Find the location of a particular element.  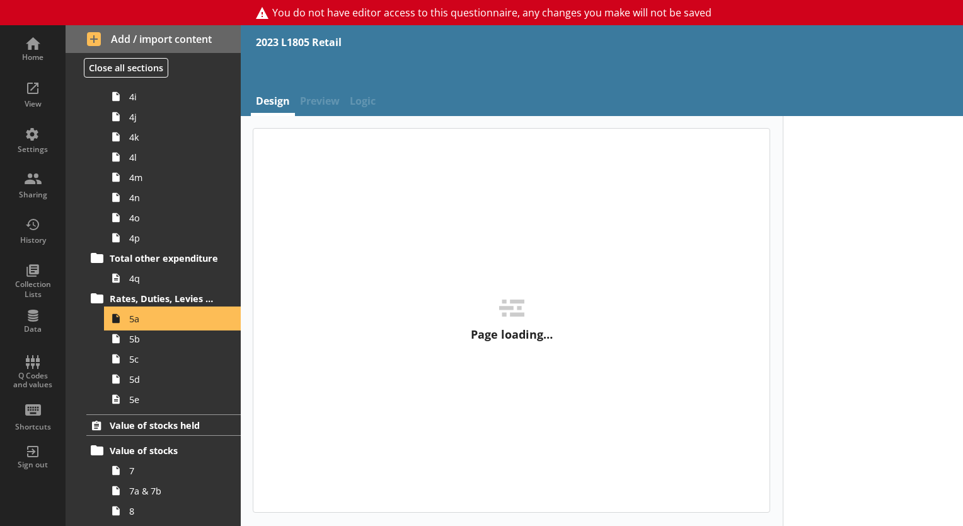

a: 4q is located at coordinates (173, 278).